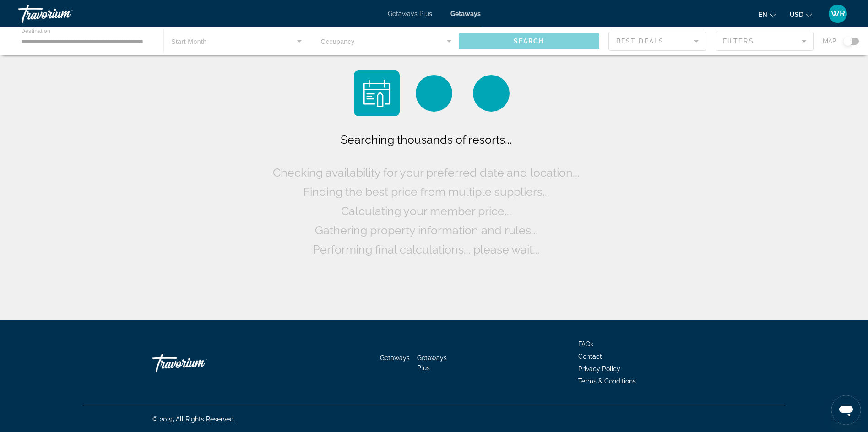 Image resolution: width=868 pixels, height=432 pixels. What do you see at coordinates (64, 14) in the screenshot?
I see `a: Travorium` at bounding box center [64, 14].